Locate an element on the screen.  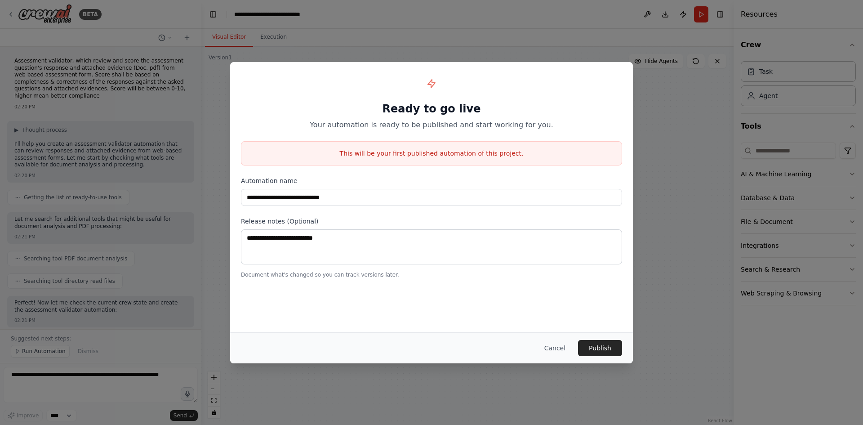
h1: Ready to go live is located at coordinates (431, 109).